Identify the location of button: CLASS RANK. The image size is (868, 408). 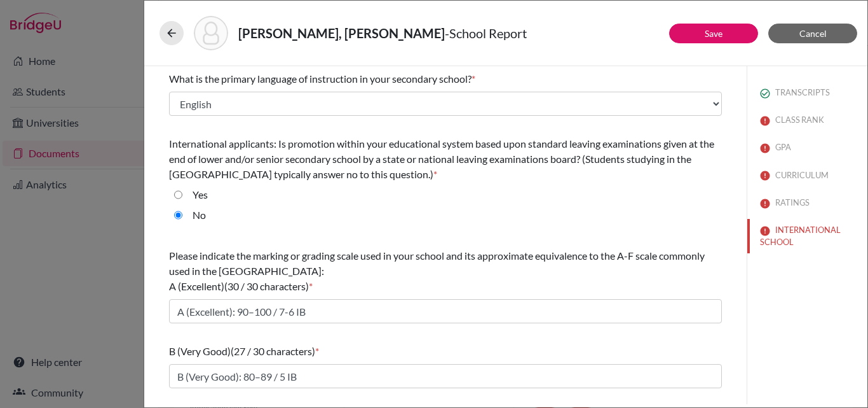
(807, 119).